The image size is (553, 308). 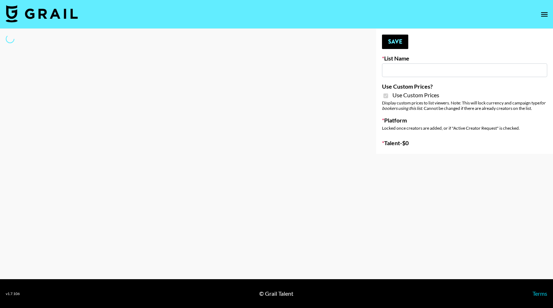 I want to click on a: Terms, so click(x=540, y=293).